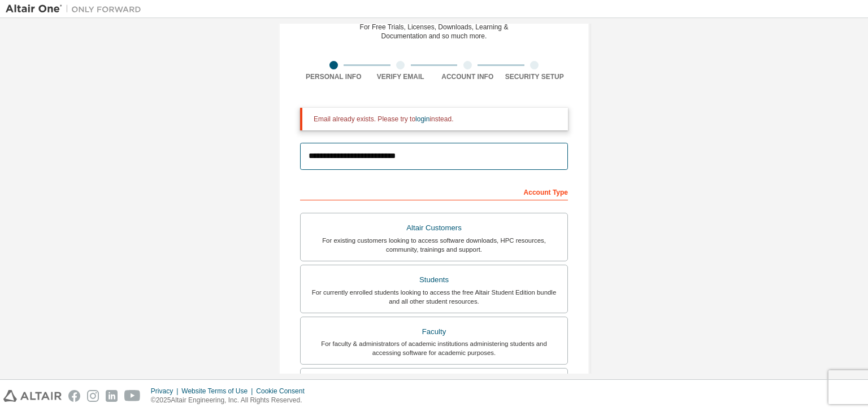 The height and width of the screenshot is (412, 868). Describe the element at coordinates (132, 396) in the screenshot. I see `img: youtube.svg` at that location.